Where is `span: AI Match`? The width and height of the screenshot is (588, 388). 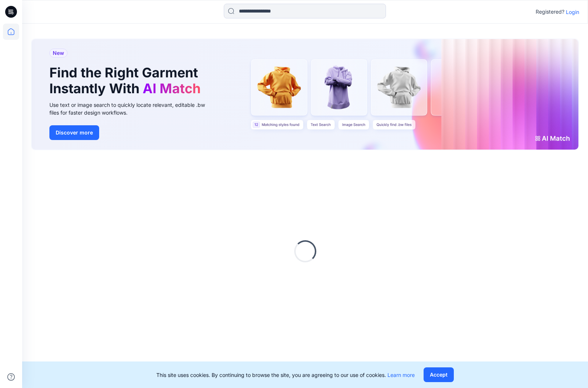
span: AI Match is located at coordinates (172, 88).